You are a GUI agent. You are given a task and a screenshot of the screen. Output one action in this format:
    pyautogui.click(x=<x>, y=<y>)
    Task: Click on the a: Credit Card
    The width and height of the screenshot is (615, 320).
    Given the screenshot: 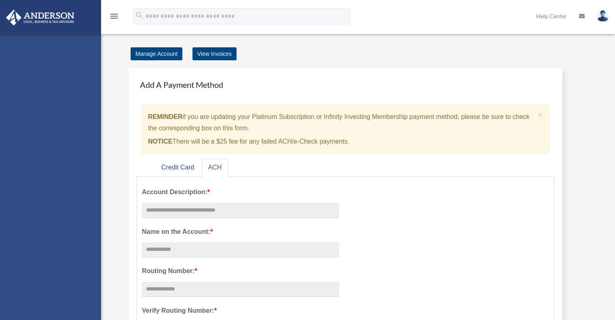 What is the action you would take?
    pyautogui.click(x=178, y=167)
    